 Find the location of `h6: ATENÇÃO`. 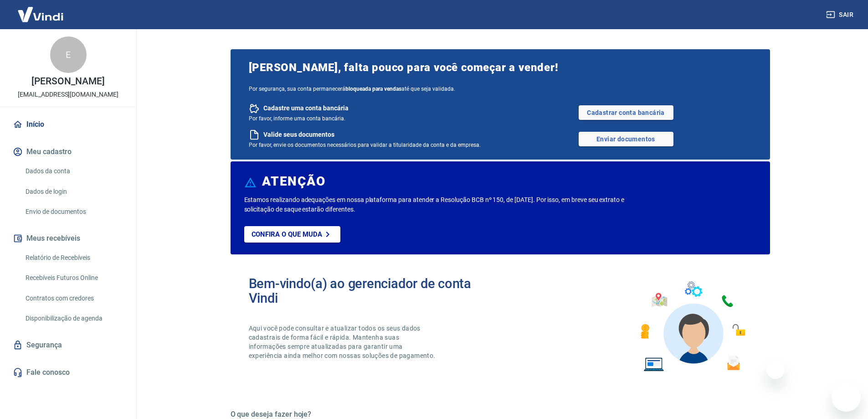

h6: ATENÇÃO is located at coordinates (294, 181).